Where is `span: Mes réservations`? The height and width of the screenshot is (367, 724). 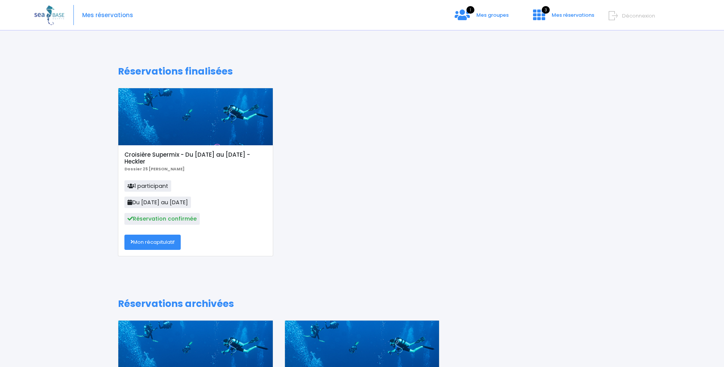
span: Mes réservations is located at coordinates (573, 15).